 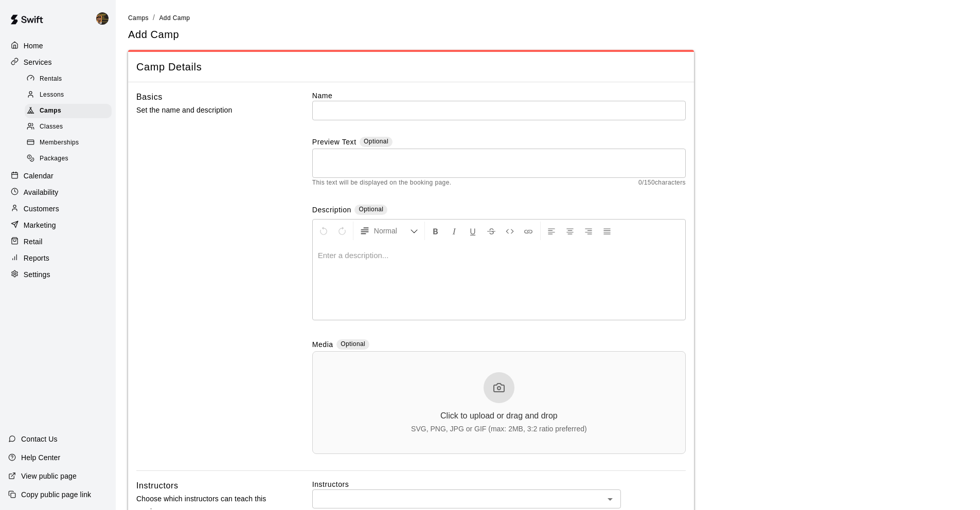 What do you see at coordinates (57, 46) in the screenshot?
I see `div: Home` at bounding box center [57, 46].